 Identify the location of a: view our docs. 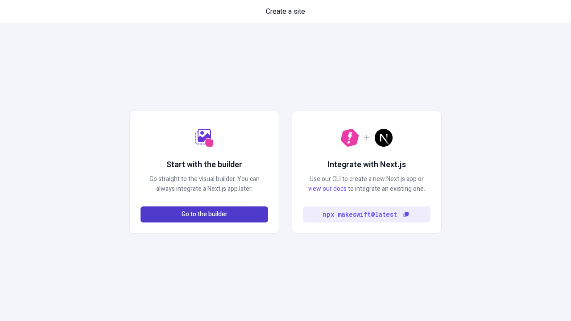
(328, 189).